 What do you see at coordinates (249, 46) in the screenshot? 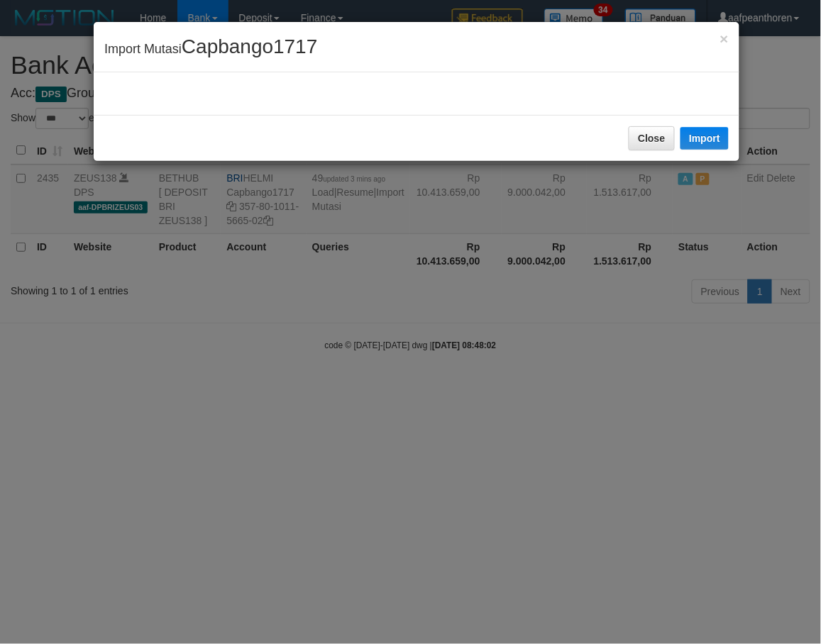
I see `span: Capbango1717` at bounding box center [249, 46].